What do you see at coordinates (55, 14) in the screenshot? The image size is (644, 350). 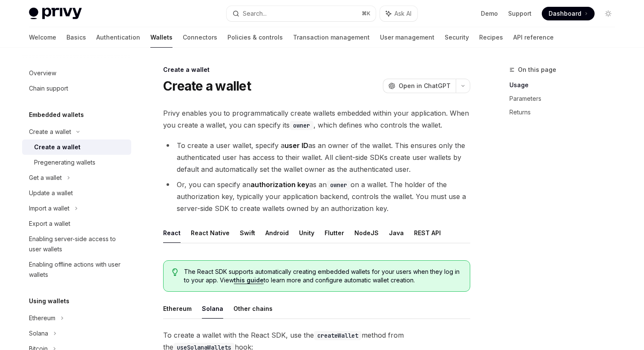 I see `img: light logo` at bounding box center [55, 14].